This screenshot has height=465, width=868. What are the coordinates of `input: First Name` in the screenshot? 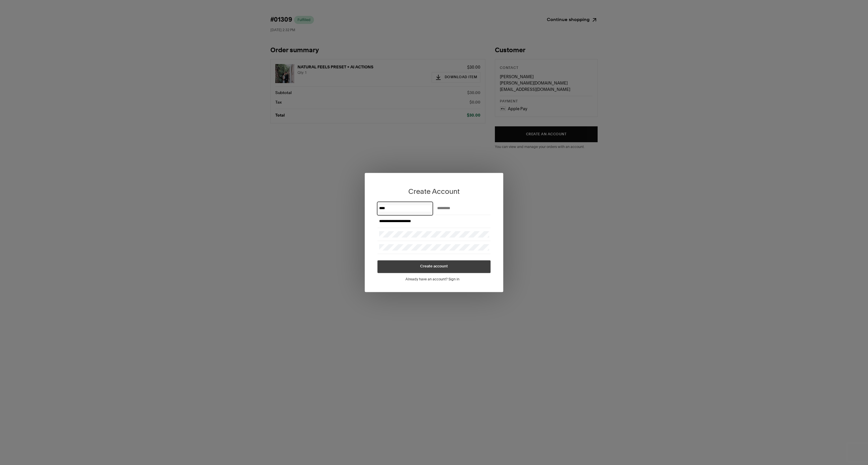 It's located at (405, 209).